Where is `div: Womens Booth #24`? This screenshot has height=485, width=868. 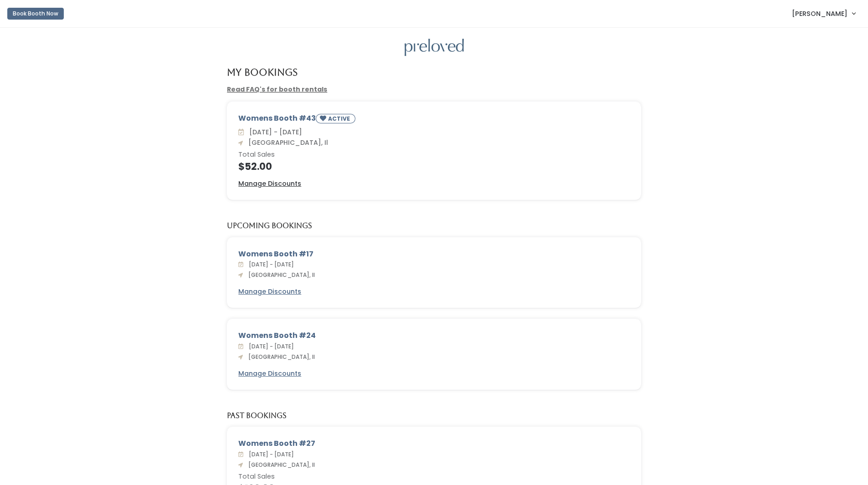
div: Womens Booth #24 is located at coordinates (434, 336).